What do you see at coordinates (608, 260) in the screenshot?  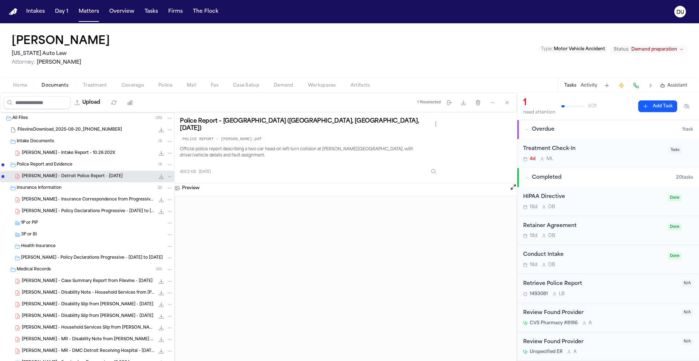 I see `div: Open task: Conduct Intake` at bounding box center [608, 260].